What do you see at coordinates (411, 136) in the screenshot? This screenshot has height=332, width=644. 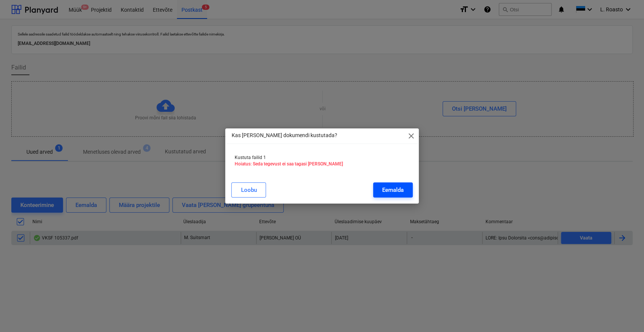 I see `span: close` at bounding box center [411, 136].